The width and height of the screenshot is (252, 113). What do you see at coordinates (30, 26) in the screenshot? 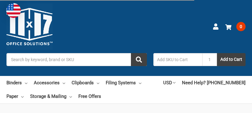
I see `img: 11x17.com` at bounding box center [30, 26].